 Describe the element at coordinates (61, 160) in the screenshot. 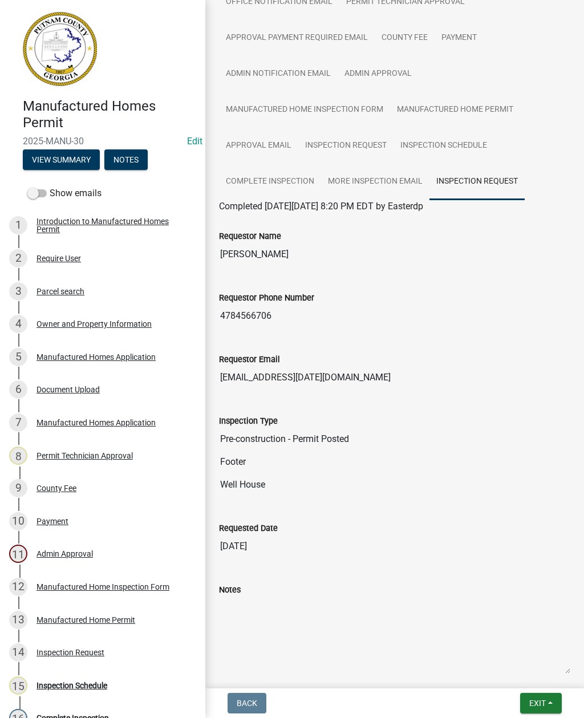

I see `wm-modal-confirm: Summary` at that location.